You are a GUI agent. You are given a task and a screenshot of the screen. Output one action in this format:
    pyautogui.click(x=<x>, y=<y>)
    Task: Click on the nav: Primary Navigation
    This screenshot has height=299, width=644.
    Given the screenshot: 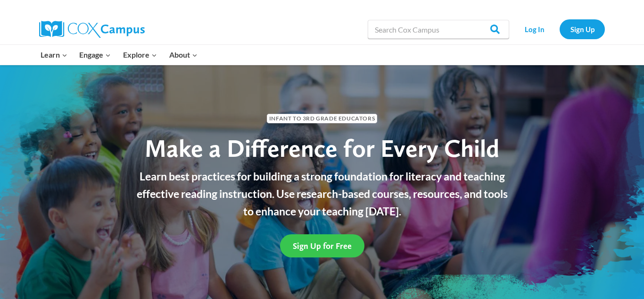 What is the action you would take?
    pyautogui.click(x=119, y=55)
    